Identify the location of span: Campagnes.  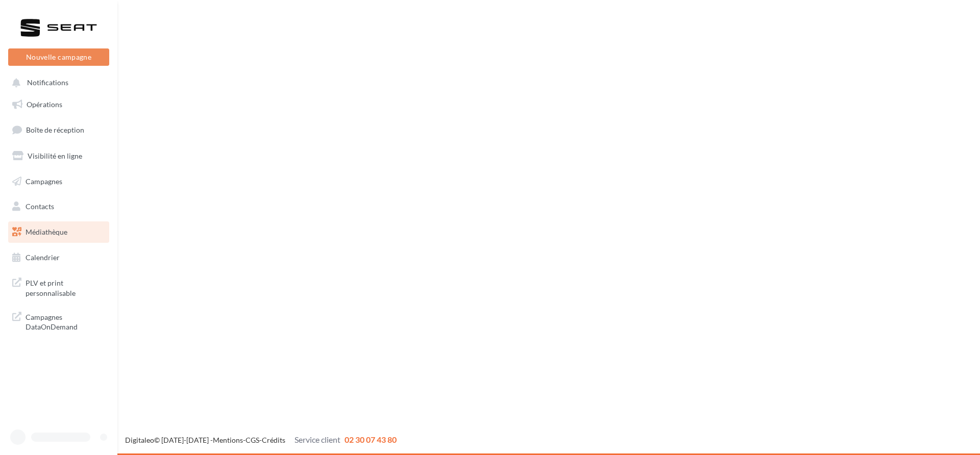
(44, 181).